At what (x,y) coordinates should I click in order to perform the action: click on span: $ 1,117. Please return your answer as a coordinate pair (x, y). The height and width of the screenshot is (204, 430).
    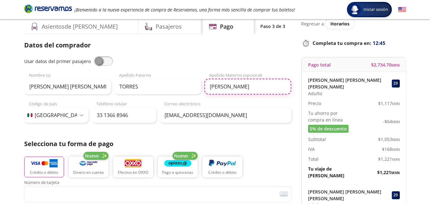
    Looking at the image, I should click on (389, 103).